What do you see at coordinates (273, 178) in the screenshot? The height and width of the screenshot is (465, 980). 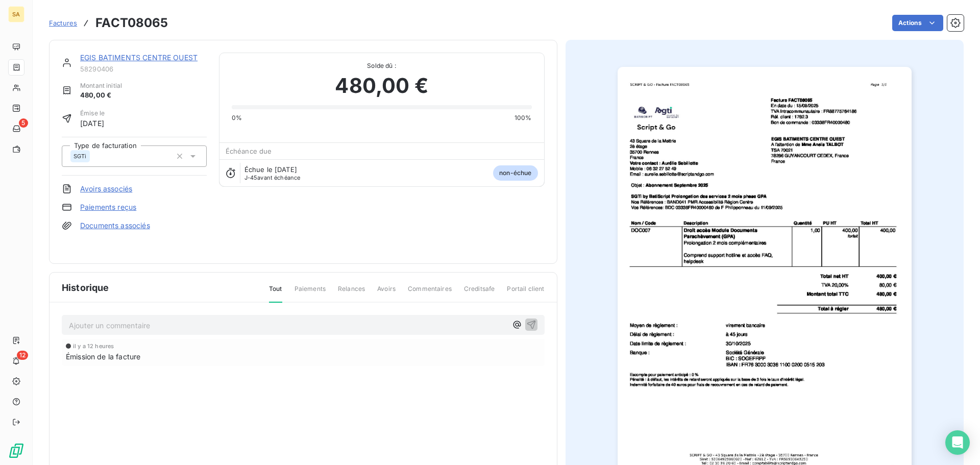 I see `span: avant échéance` at bounding box center [273, 178].